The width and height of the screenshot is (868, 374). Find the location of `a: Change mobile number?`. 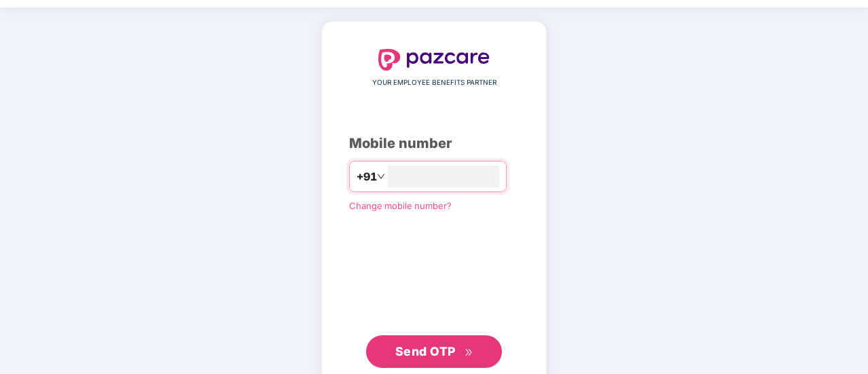

a: Change mobile number? is located at coordinates (400, 205).